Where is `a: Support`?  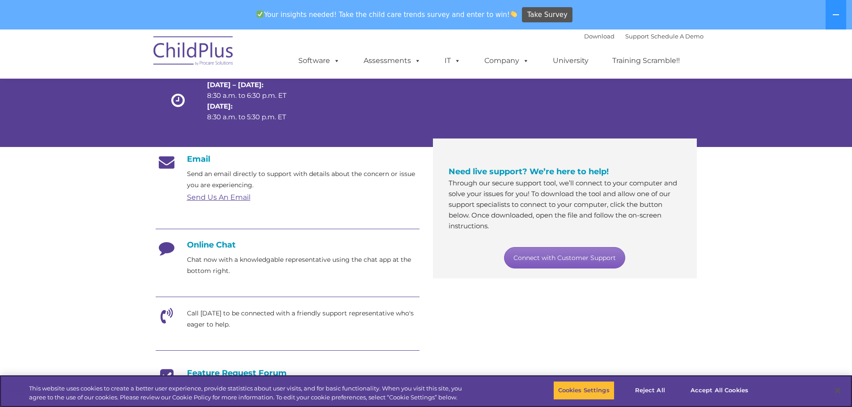
a: Support is located at coordinates (637, 36).